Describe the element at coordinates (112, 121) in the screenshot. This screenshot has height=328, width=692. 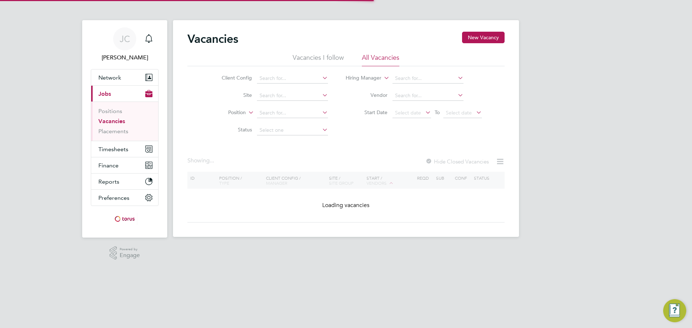
I see `a: Vacancies` at that location.